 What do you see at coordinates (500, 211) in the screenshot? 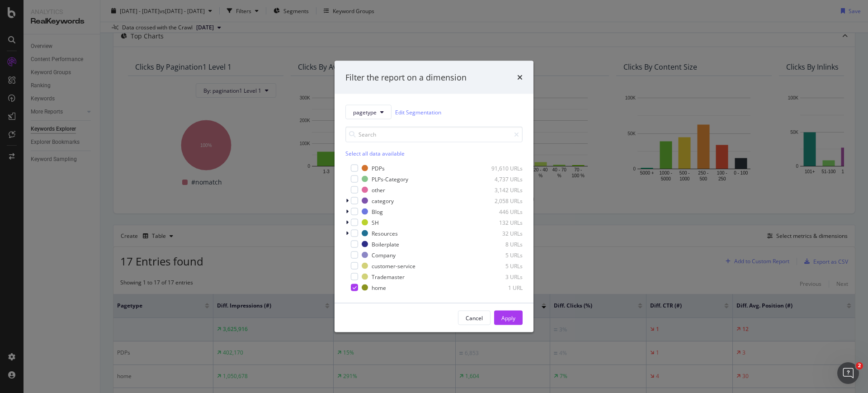
I see `div: 446 URLs` at bounding box center [500, 211].